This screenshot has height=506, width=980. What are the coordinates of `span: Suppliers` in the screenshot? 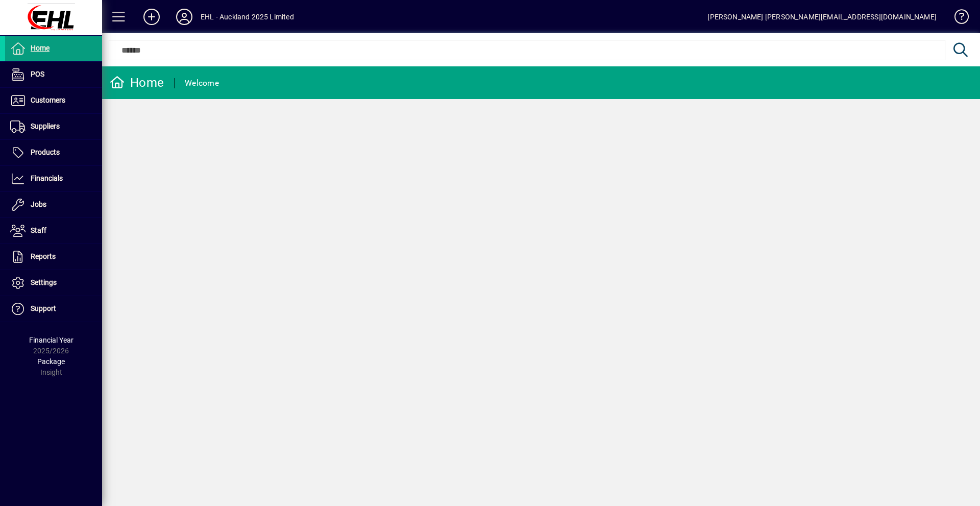 It's located at (45, 126).